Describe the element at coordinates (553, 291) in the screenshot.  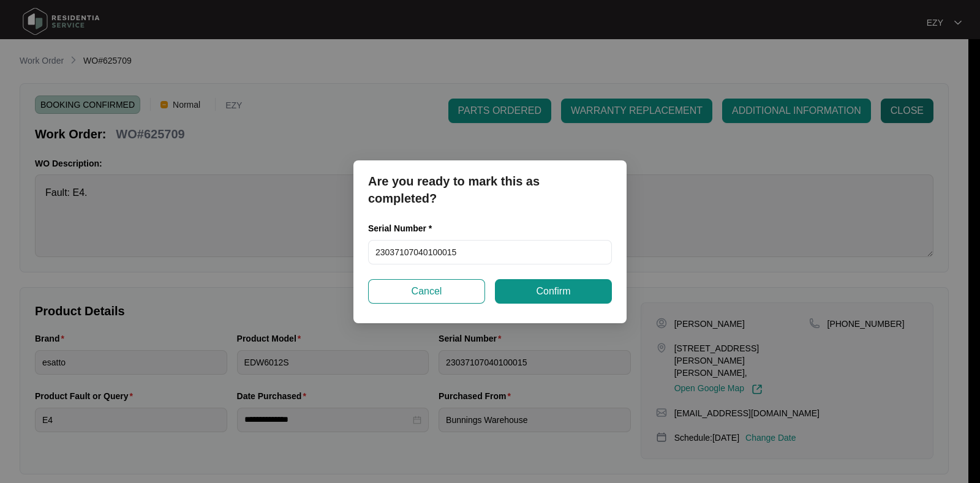
I see `span: Confirm` at that location.